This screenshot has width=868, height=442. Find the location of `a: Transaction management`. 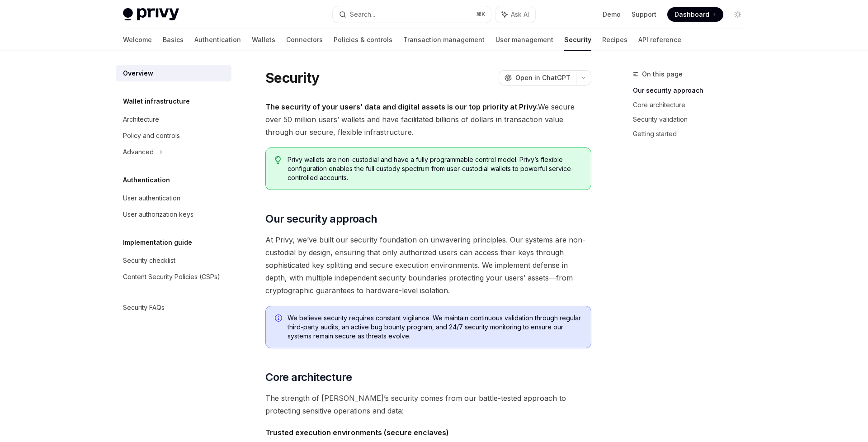

a: Transaction management is located at coordinates (444, 40).